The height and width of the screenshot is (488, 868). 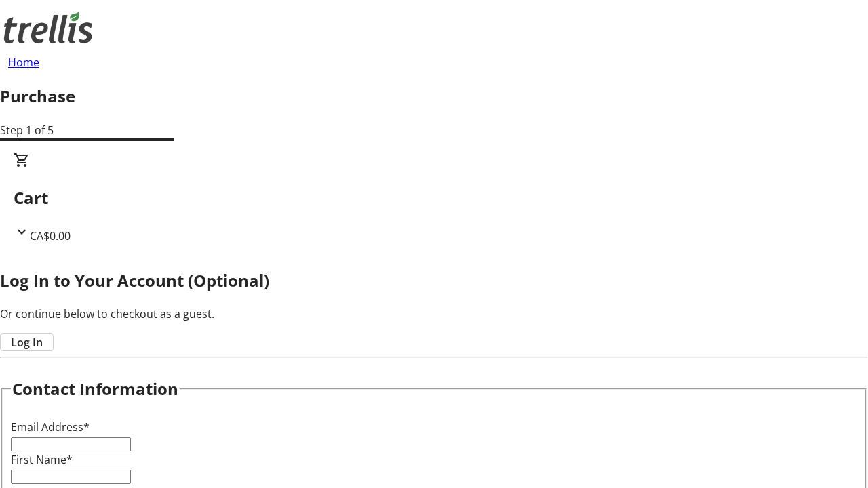 What do you see at coordinates (51, 427) in the screenshot?
I see `label: Email Address*` at bounding box center [51, 427].